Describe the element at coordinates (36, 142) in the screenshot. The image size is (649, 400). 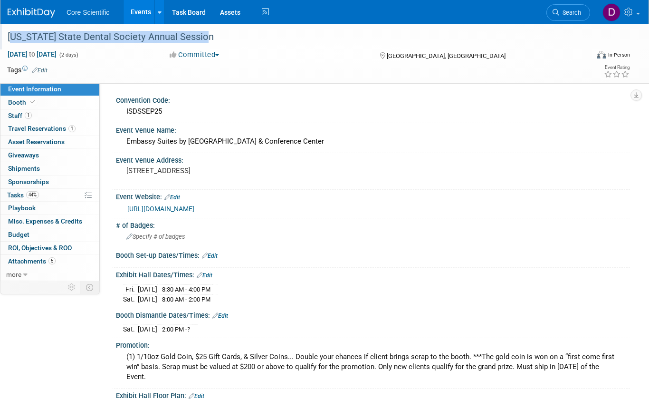
I see `span: Asset Reservations` at that location.